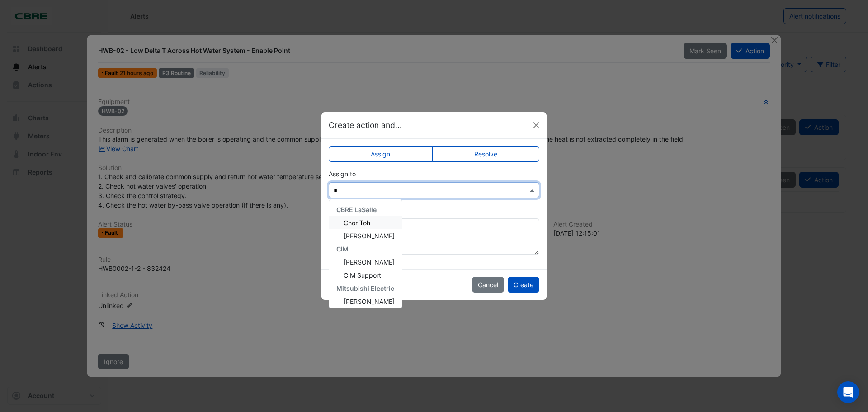  I want to click on label: Resolve, so click(486, 153).